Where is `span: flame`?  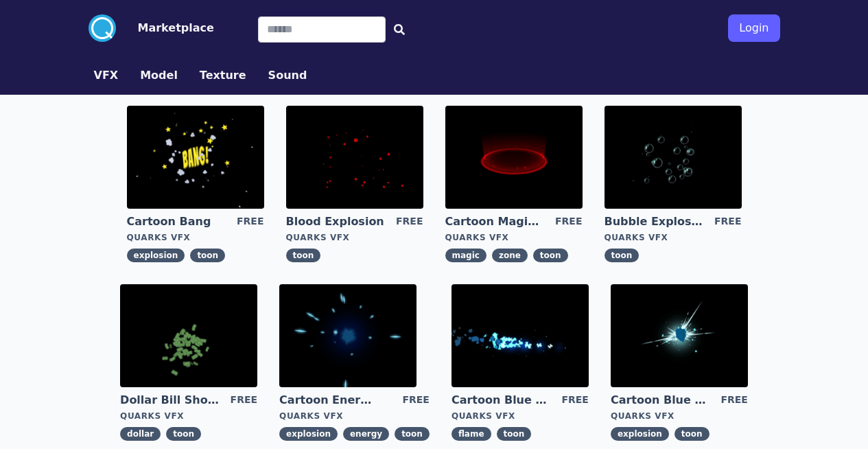 span: flame is located at coordinates (472, 434).